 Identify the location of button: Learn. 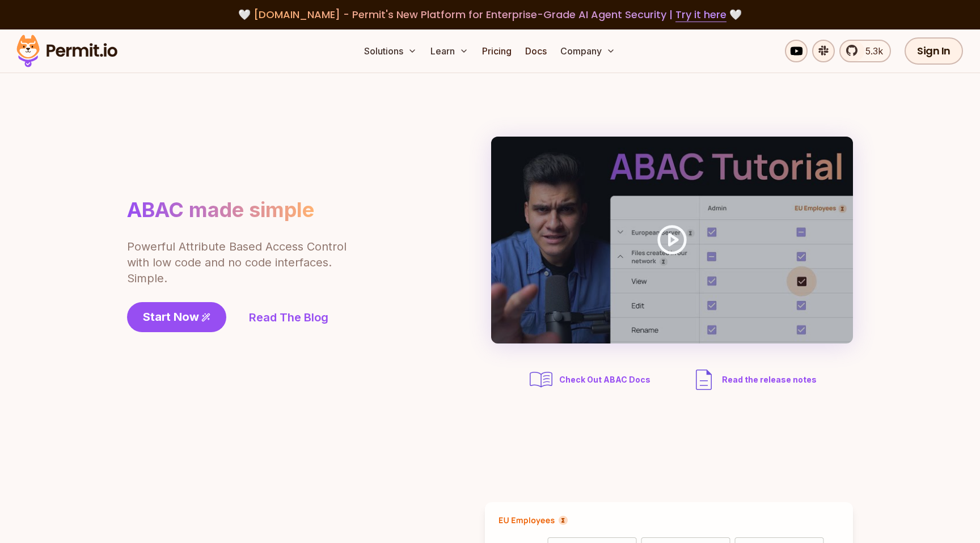
(449, 51).